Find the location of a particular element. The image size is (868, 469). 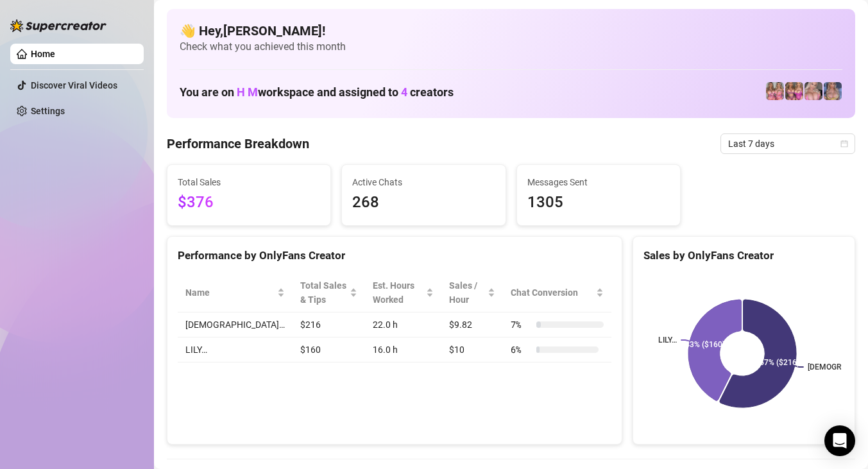

span: Name is located at coordinates (230, 293).